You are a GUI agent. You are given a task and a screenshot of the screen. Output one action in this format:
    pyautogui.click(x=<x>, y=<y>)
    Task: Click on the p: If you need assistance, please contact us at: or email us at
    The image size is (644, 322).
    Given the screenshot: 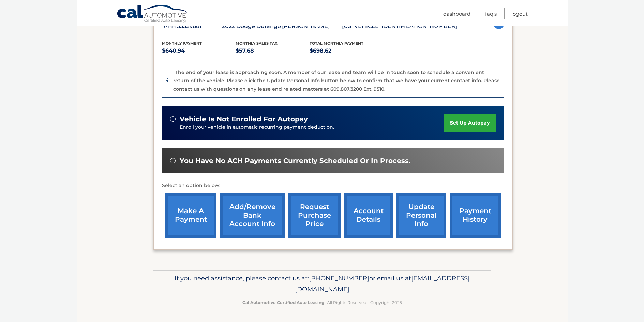 What is the action you would take?
    pyautogui.click(x=322, y=284)
    